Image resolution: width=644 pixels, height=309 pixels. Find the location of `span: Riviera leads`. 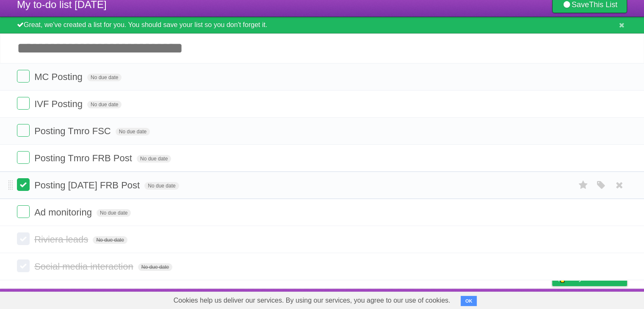

span: Riviera leads is located at coordinates (62, 239).